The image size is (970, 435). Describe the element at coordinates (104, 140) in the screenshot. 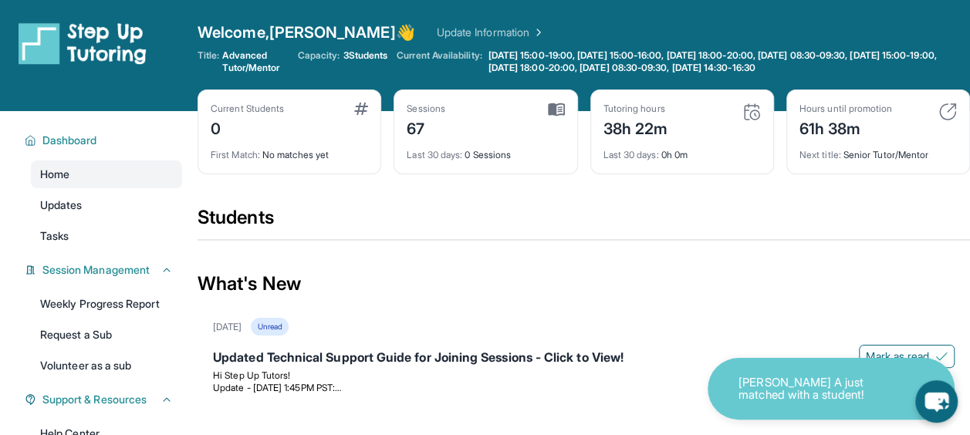

I see `button: Dashboard` at that location.